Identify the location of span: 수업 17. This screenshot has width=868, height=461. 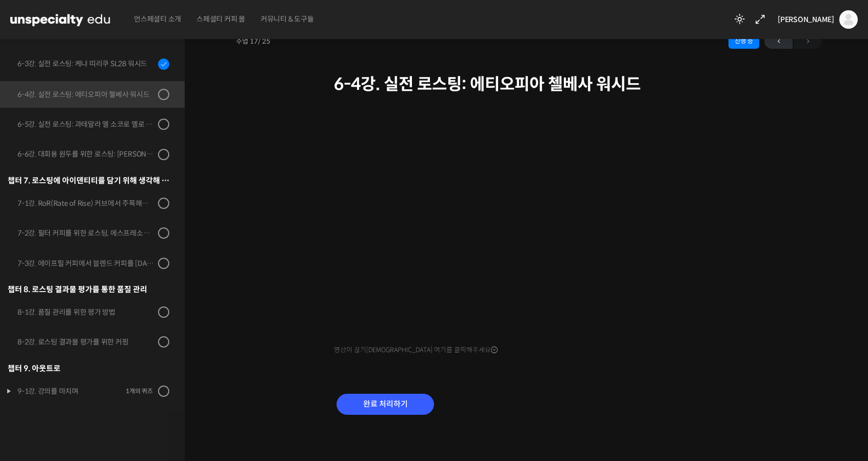
(253, 41).